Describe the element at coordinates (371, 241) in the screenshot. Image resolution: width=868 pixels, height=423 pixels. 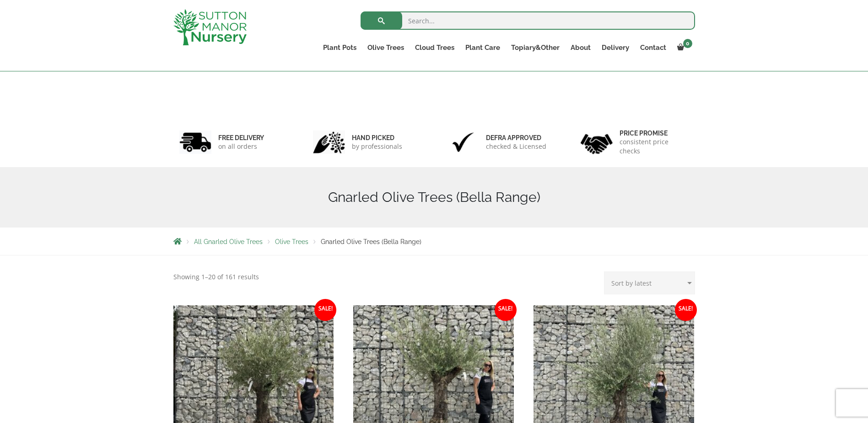
I see `span: Gnarled Olive Trees (Bella Range)` at that location.